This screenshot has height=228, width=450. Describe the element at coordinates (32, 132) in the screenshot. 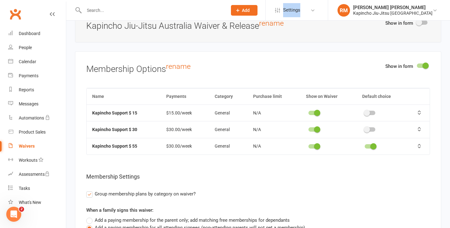

I see `div: Product Sales` at that location.